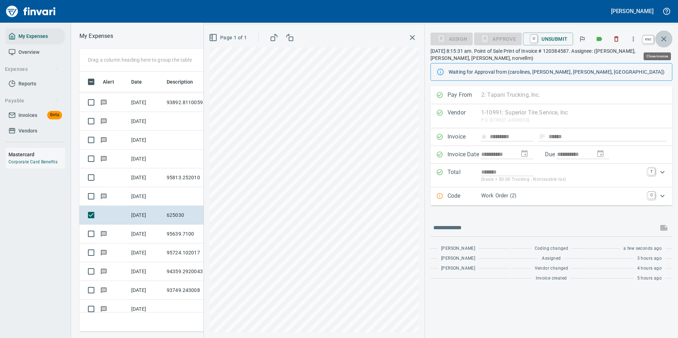  I want to click on span: Vendor changed, so click(551, 269).